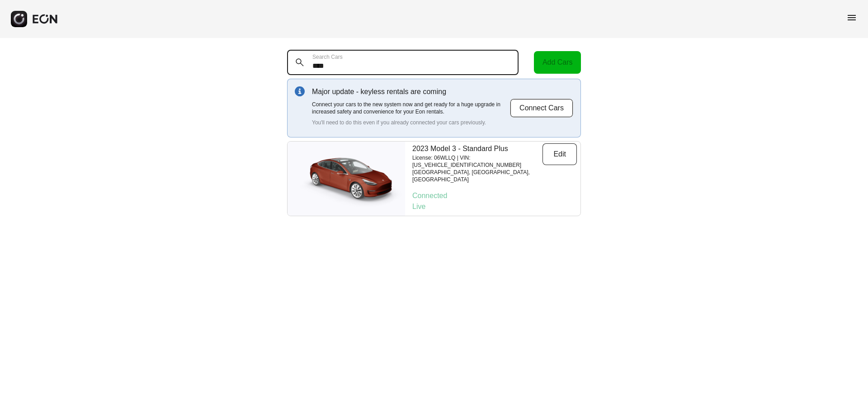  What do you see at coordinates (494, 196) in the screenshot?
I see `p: Connected` at bounding box center [494, 196].